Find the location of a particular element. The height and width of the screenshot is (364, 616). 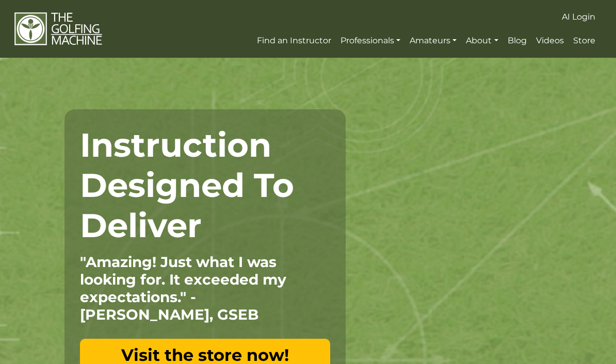

a: Videos is located at coordinates (550, 41).